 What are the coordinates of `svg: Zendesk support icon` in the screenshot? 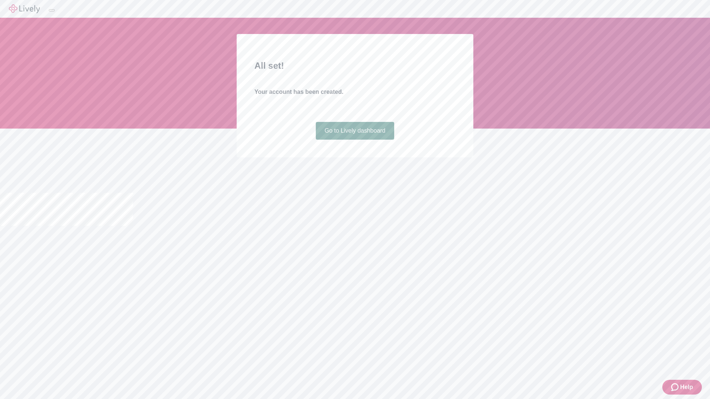 It's located at (676, 388).